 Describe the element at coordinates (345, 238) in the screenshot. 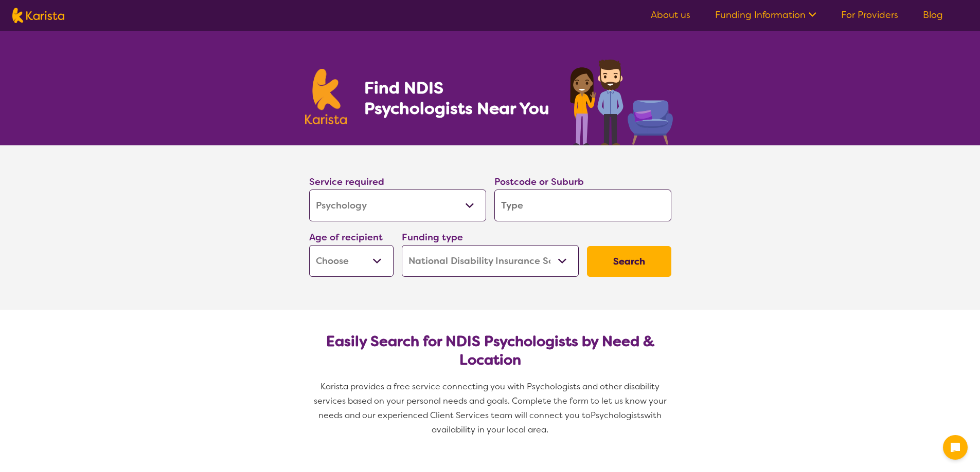

I see `label: Age of recipient` at that location.